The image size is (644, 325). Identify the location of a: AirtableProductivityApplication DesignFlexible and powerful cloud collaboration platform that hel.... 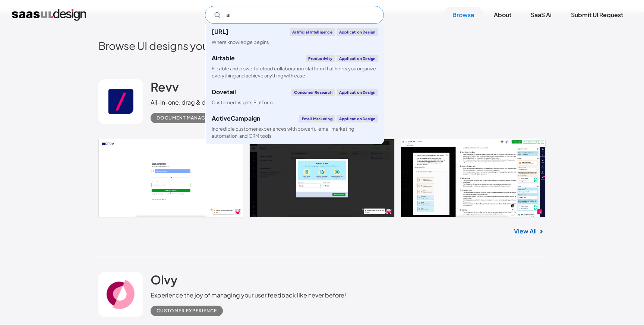
(295, 67).